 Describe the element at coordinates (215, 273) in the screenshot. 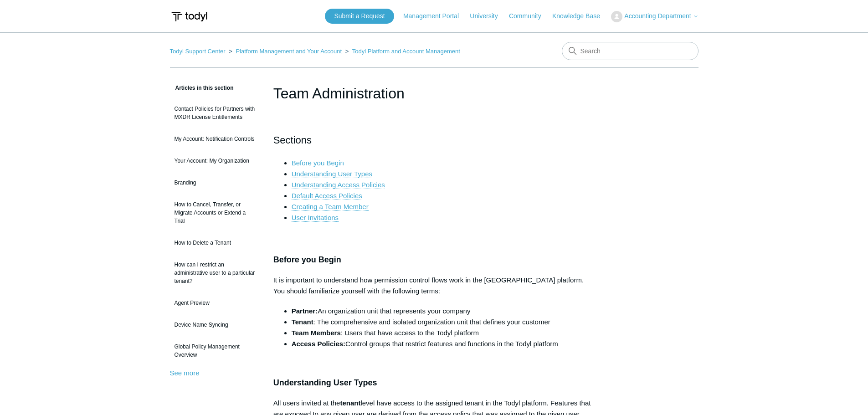

I see `a: How can I restrict an administrative user to a particular tenant?` at that location.